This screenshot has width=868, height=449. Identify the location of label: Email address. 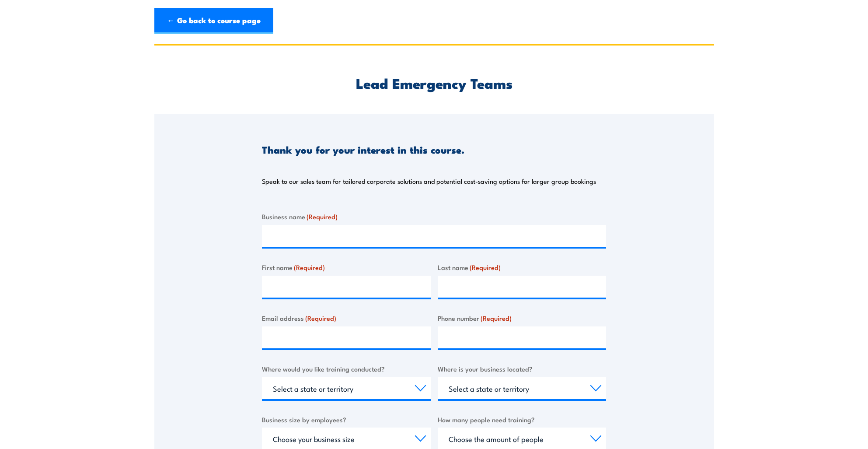
(346, 317).